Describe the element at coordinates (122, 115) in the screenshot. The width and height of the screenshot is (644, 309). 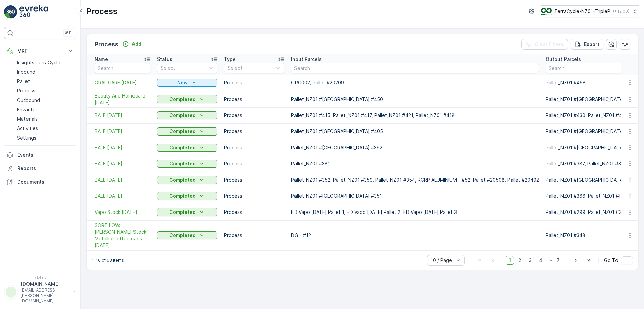
I see `a: BALE 31/07/25` at that location.